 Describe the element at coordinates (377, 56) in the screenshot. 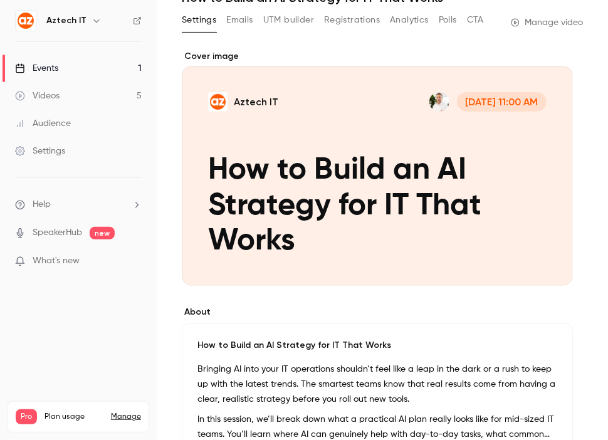

I see `label: Cover image` at that location.